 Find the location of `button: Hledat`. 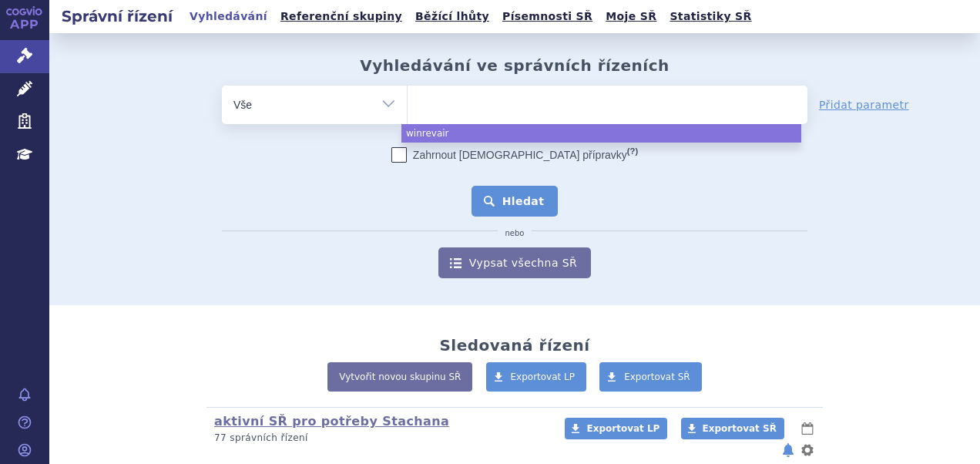

button: Hledat is located at coordinates (514, 201).